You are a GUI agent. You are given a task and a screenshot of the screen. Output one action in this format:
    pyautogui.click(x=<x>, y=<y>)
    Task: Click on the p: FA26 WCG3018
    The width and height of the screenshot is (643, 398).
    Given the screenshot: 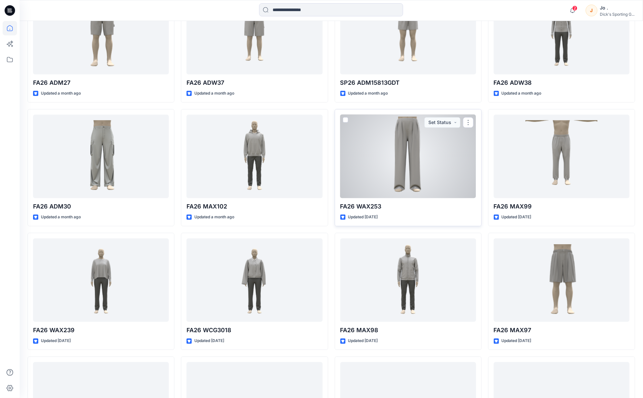 What is the action you would take?
    pyautogui.click(x=254, y=330)
    